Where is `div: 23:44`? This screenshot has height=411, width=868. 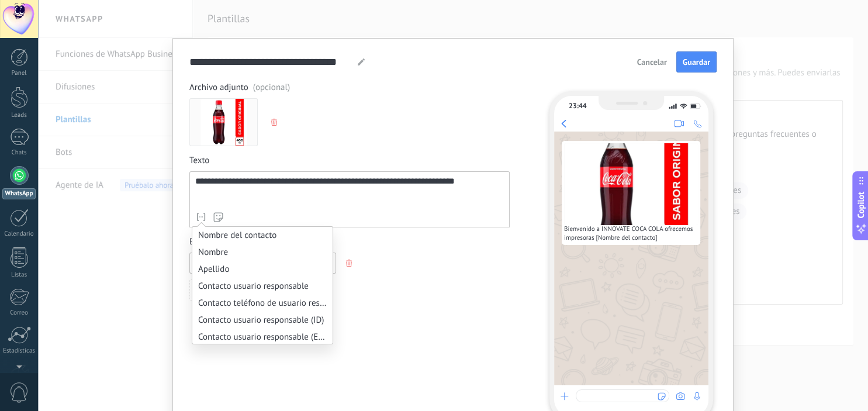 div: 23:44 is located at coordinates (577, 106).